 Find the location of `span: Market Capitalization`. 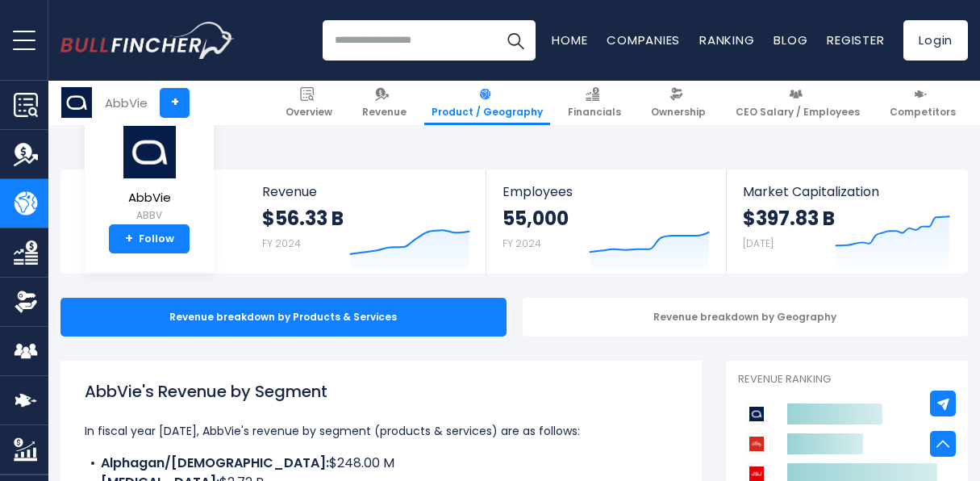

span: Market Capitalization is located at coordinates (847, 192).